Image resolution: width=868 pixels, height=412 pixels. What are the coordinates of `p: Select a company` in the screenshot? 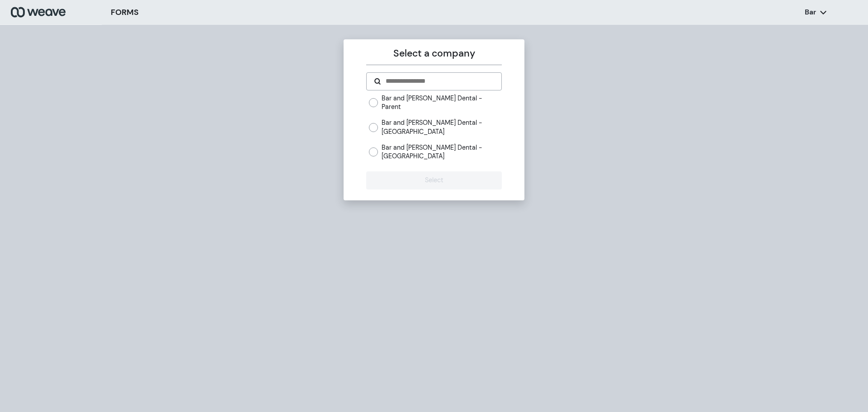 It's located at (434, 54).